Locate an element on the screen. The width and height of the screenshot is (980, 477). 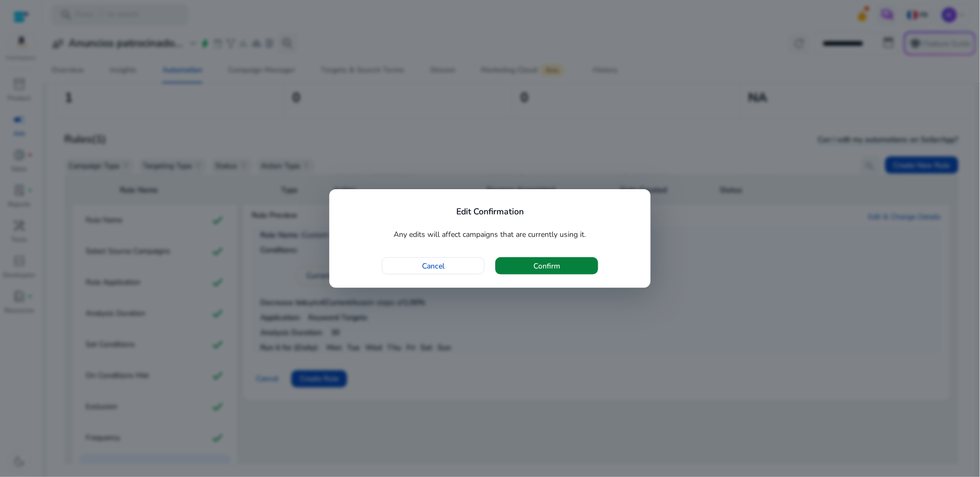
button: Cancel is located at coordinates (433, 266).